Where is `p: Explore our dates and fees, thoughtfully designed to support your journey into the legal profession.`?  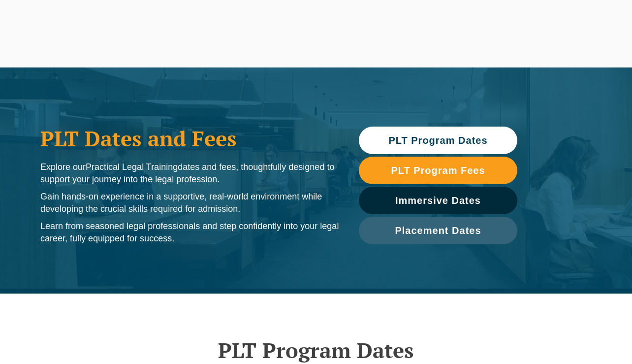
p: Explore our dates and fees, thoughtfully designed to support your journey into the legal profession. is located at coordinates (189, 173).